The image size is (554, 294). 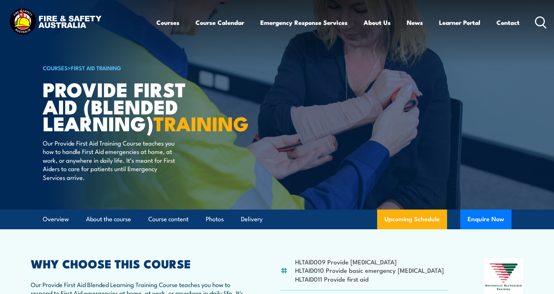 What do you see at coordinates (304, 22) in the screenshot?
I see `a: Emergency Response Services` at bounding box center [304, 22].